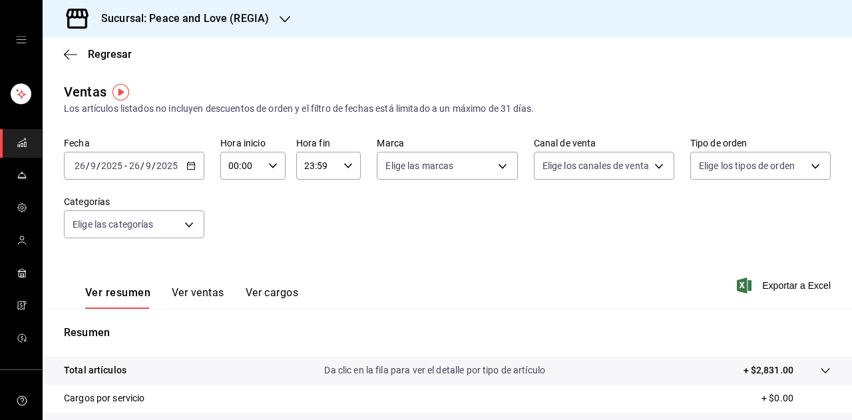 The image size is (852, 420). I want to click on p: Resumen, so click(447, 333).